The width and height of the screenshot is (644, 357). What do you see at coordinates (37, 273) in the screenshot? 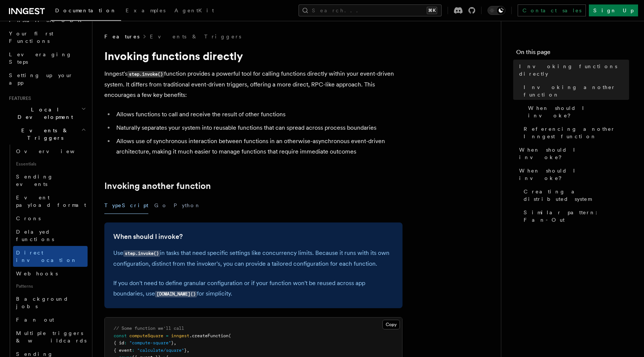
I see `span: Webhooks` at bounding box center [37, 273].